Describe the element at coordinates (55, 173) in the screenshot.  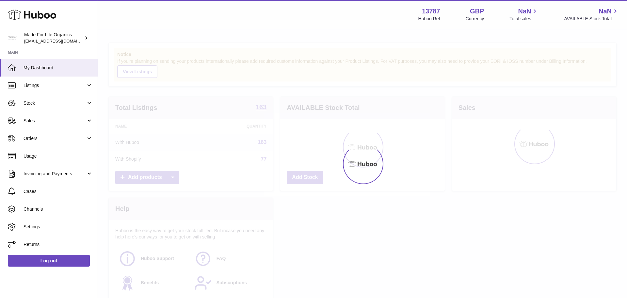
I see `span: Invoicing and Payments` at that location.